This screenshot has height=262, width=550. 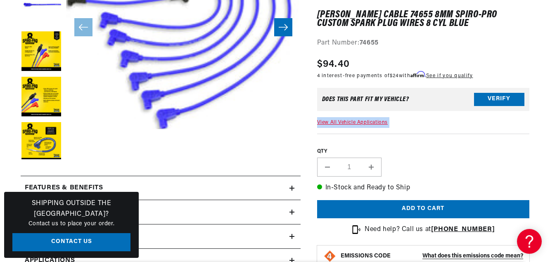 I want to click on p: Contact us to place your order., so click(x=71, y=224).